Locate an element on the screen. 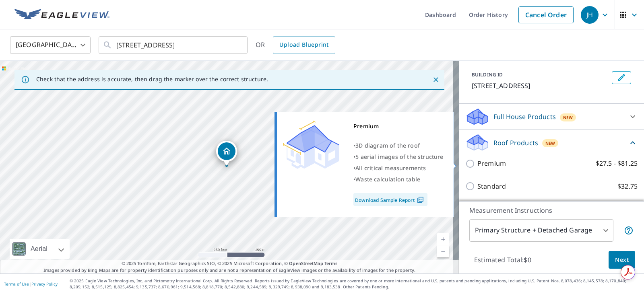 This screenshot has height=294, width=644. span: 3D diagram of the roof is located at coordinates (388, 145).